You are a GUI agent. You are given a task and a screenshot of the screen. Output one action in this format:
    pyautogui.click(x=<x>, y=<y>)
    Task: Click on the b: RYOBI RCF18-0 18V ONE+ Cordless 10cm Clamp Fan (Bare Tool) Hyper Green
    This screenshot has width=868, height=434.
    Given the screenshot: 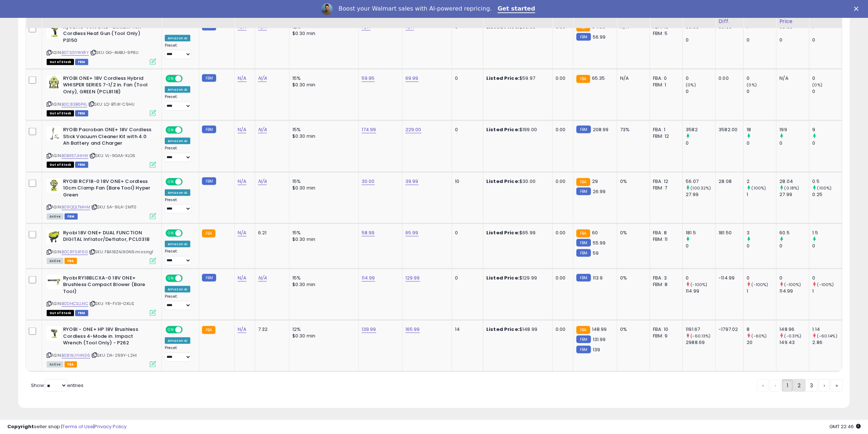 What is the action you would take?
    pyautogui.click(x=107, y=189)
    